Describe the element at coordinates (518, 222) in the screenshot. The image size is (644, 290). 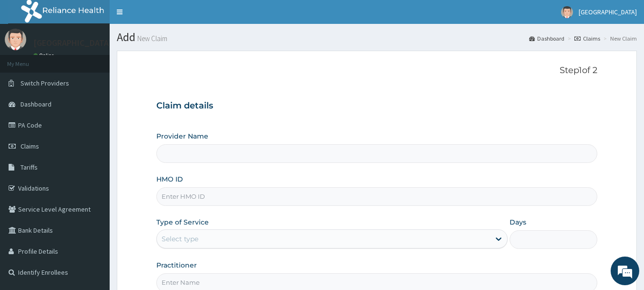
I see `label: Days` at that location.